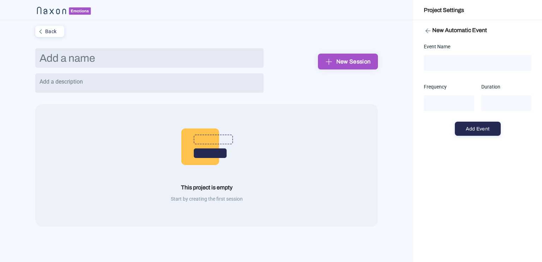 This screenshot has width=542, height=262. I want to click on img: left_angle.png, so click(41, 31).